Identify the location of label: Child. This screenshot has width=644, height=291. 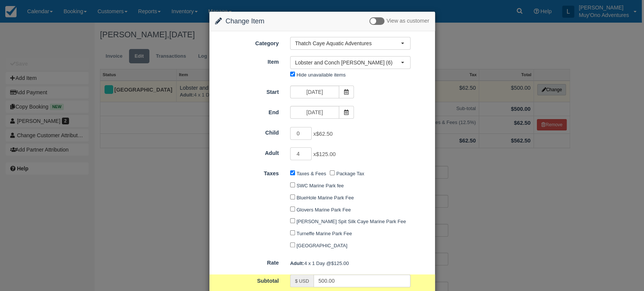
(247, 131).